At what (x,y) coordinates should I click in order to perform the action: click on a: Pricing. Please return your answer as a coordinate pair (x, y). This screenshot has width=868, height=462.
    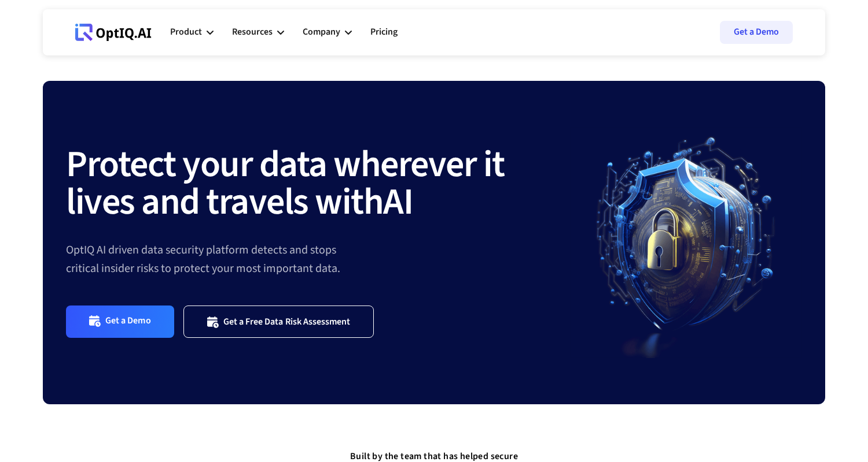
    Looking at the image, I should click on (384, 32).